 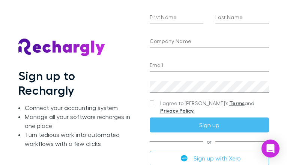 What do you see at coordinates (237, 103) in the screenshot?
I see `a: Terms` at bounding box center [237, 103].